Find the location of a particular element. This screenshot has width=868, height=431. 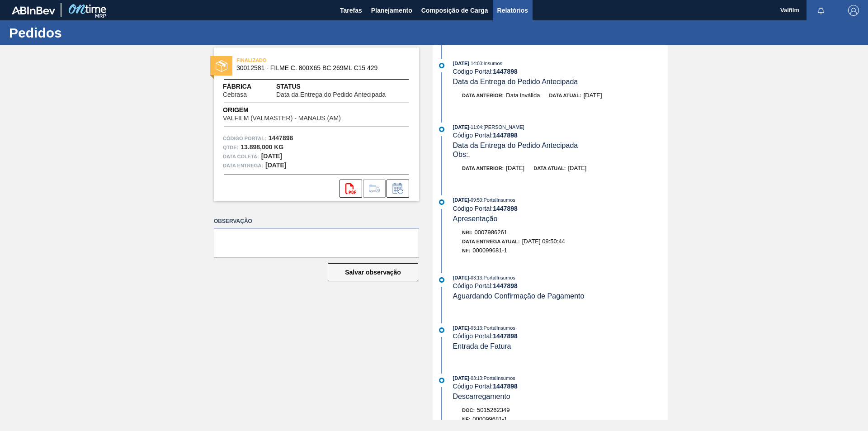

span: - 14:03 is located at coordinates (476, 63).